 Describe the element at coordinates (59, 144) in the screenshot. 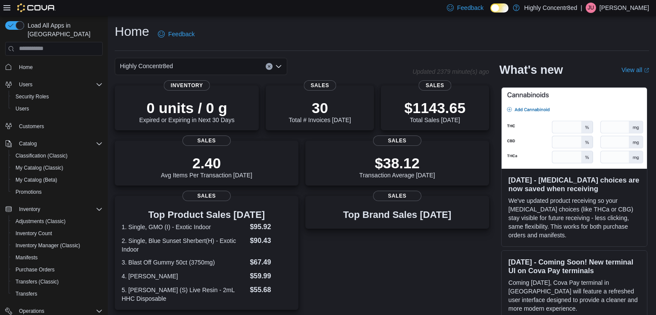

I see `span: Catalog` at that location.